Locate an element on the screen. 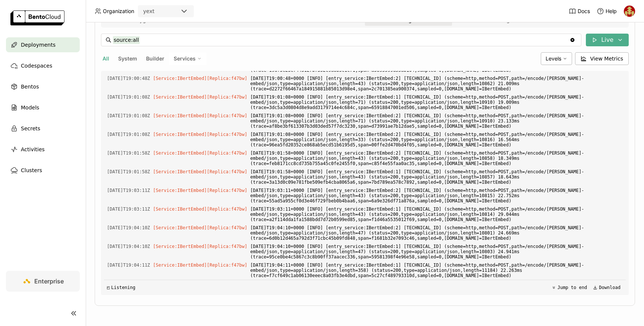 The image size is (644, 326). a: Activities is located at coordinates (43, 149).